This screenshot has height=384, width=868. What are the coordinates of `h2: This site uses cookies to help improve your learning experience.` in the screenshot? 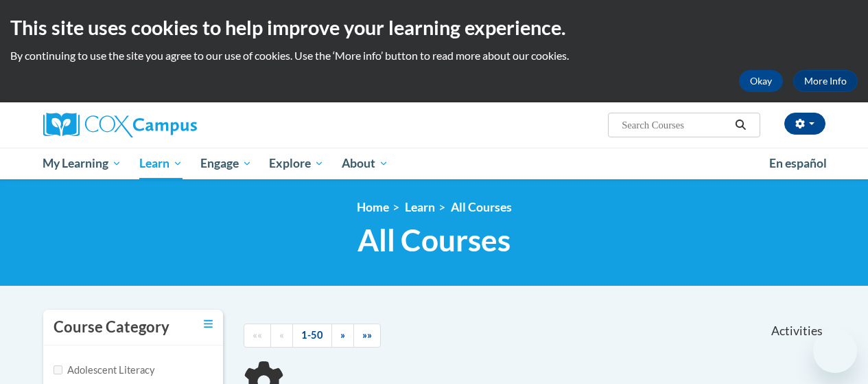 It's located at (433, 27).